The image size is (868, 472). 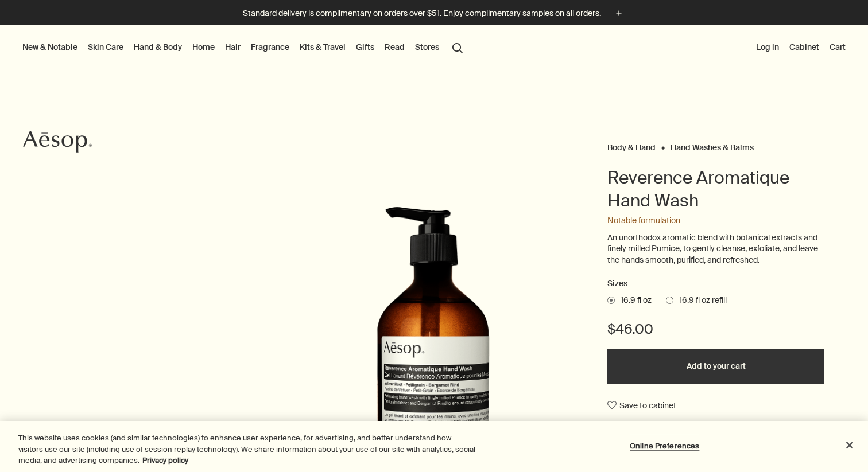 I want to click on h1: Reverence Aromatique Hand Wash, so click(x=716, y=189).